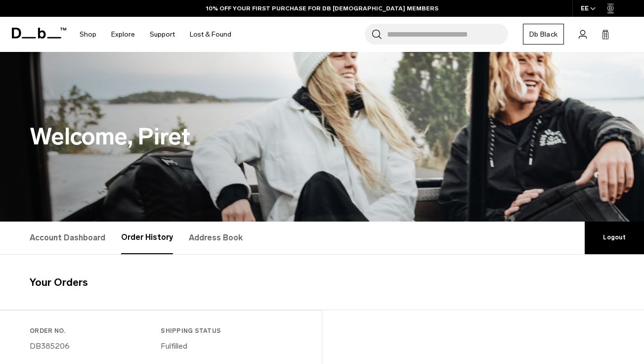 The width and height of the screenshot is (644, 364). I want to click on p: Fulfilled, so click(224, 346).